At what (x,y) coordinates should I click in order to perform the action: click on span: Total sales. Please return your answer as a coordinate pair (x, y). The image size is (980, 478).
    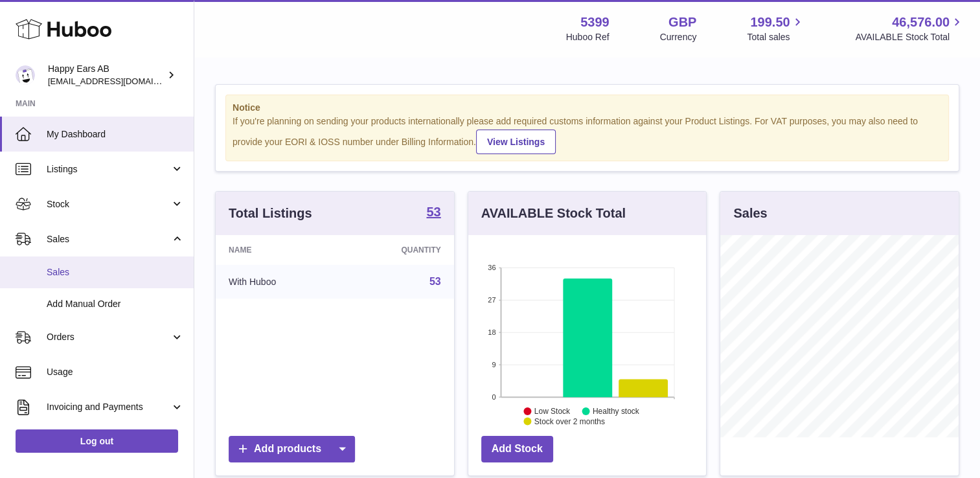
    Looking at the image, I should click on (775, 37).